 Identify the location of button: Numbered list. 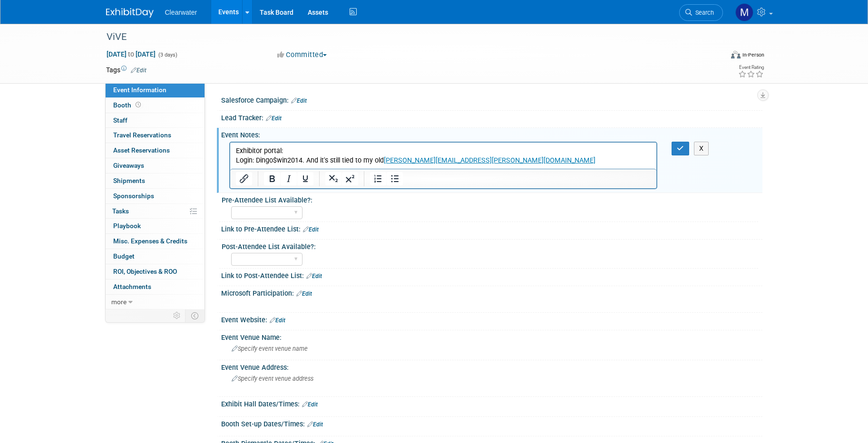
(378, 179).